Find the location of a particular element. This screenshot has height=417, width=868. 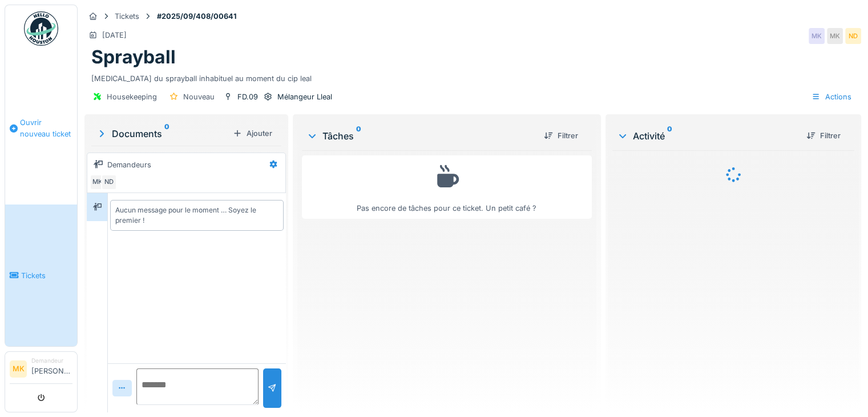

div: Activité is located at coordinates (707, 136).